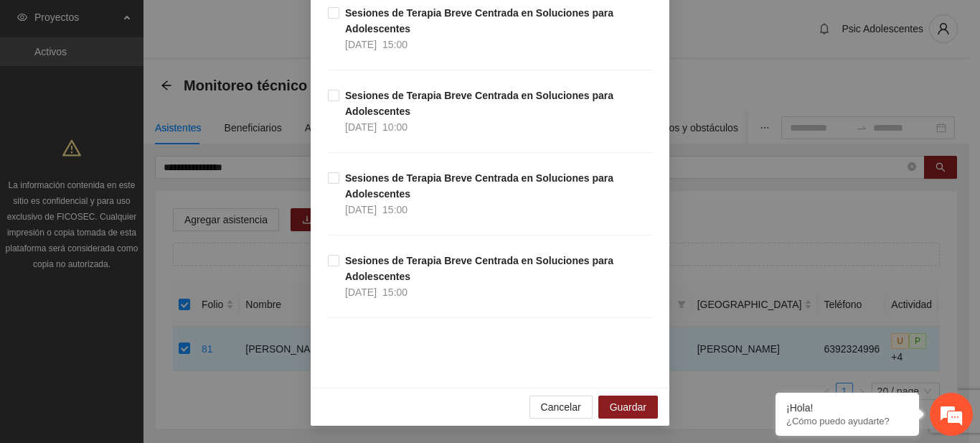 The image size is (980, 443). I want to click on button: Cancelar, so click(561, 407).